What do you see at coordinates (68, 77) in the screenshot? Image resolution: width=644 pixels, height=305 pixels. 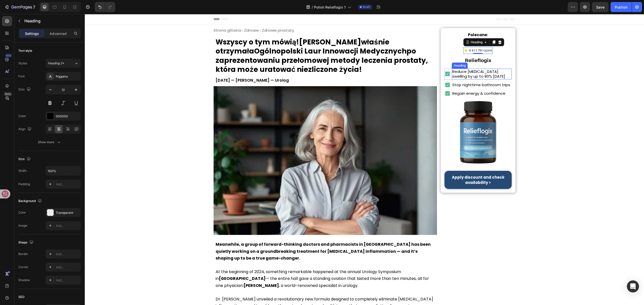 I see `div: Poppins` at bounding box center [68, 77].